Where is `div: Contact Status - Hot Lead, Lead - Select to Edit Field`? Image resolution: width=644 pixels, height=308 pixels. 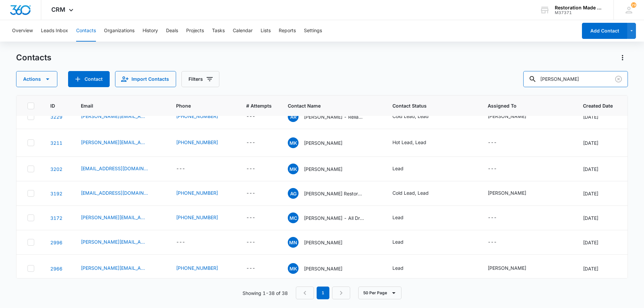 div: Contact Status - Hot Lead, Lead - Select to Edit Field is located at coordinates (415, 143).